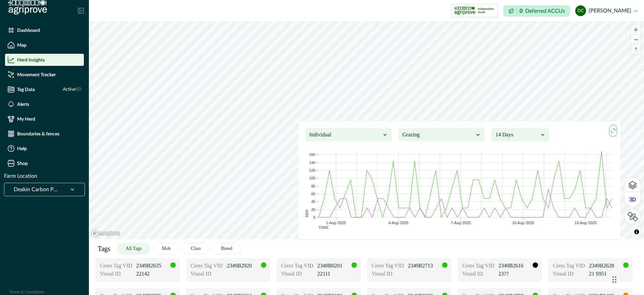 The height and width of the screenshot is (295, 644). Describe the element at coordinates (615, 280) in the screenshot. I see `div: Drag` at that location.